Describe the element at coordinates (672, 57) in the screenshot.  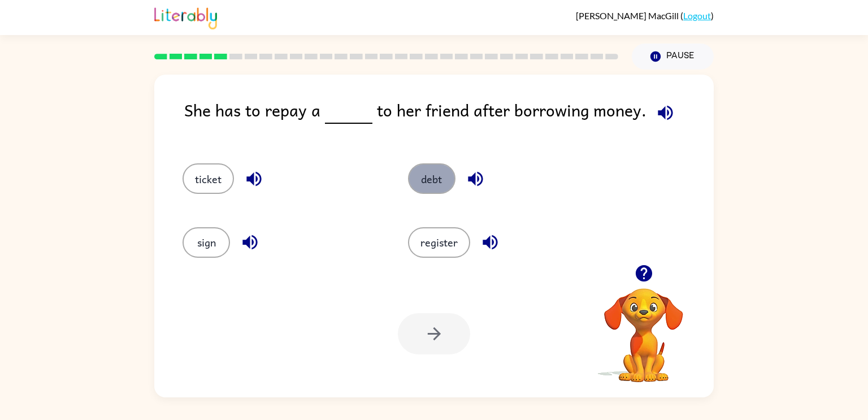
I see `button: Pause` at that location.